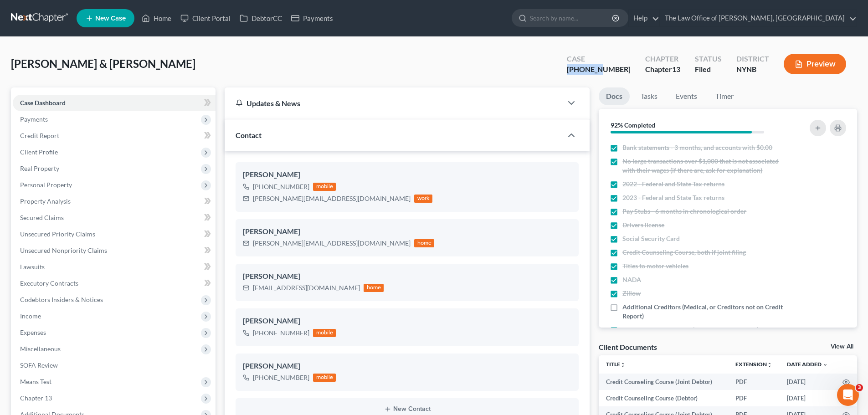 Image resolution: width=868 pixels, height=415 pixels. I want to click on span: Credit Report, so click(40, 136).